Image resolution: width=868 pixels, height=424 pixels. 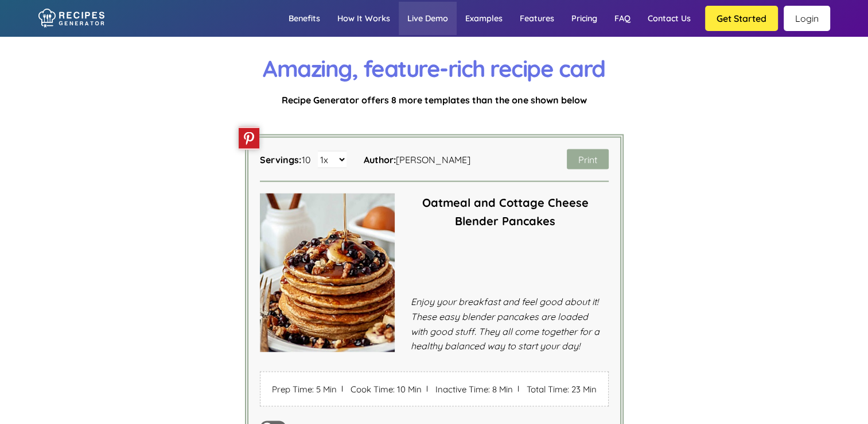 I want to click on span: Inactive time: 8 Min, so click(x=474, y=389).